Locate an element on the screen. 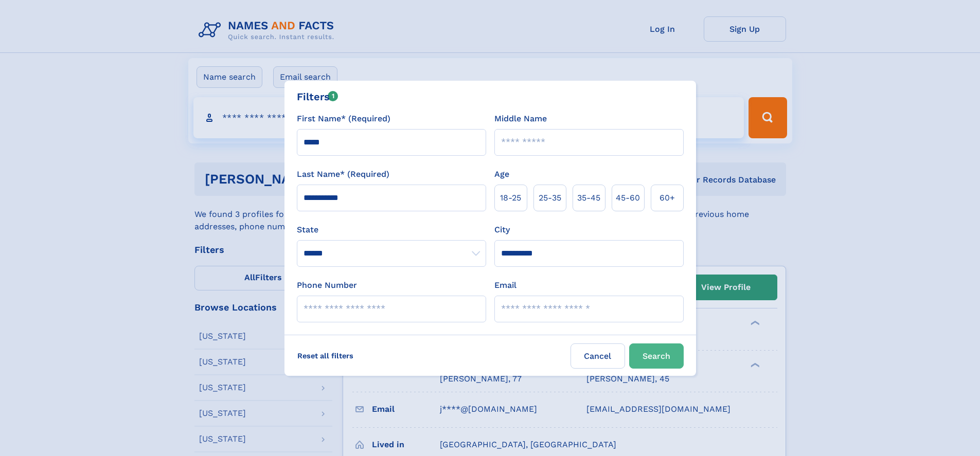 The image size is (980, 456). div: Filters is located at coordinates (318, 97).